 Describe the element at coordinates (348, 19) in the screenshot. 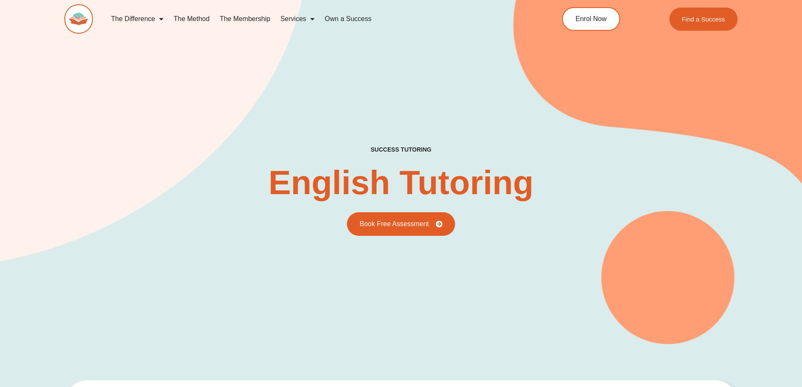

I see `a: Own a Success` at that location.